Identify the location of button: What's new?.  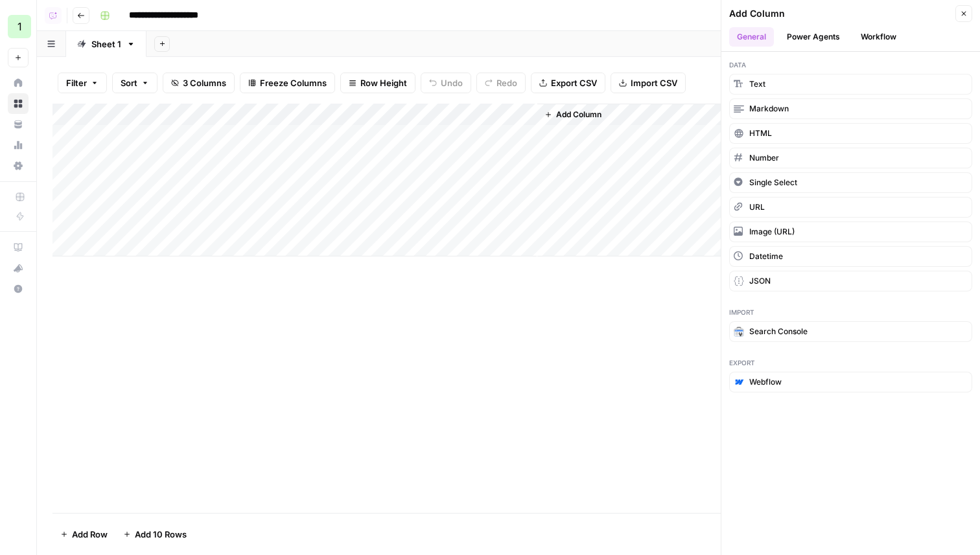
(18, 268).